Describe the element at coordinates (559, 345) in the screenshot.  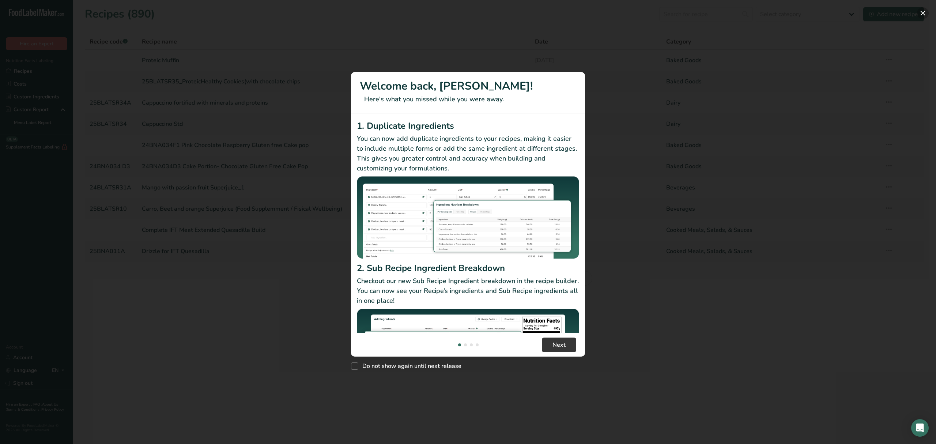
I see `button: Next` at that location.